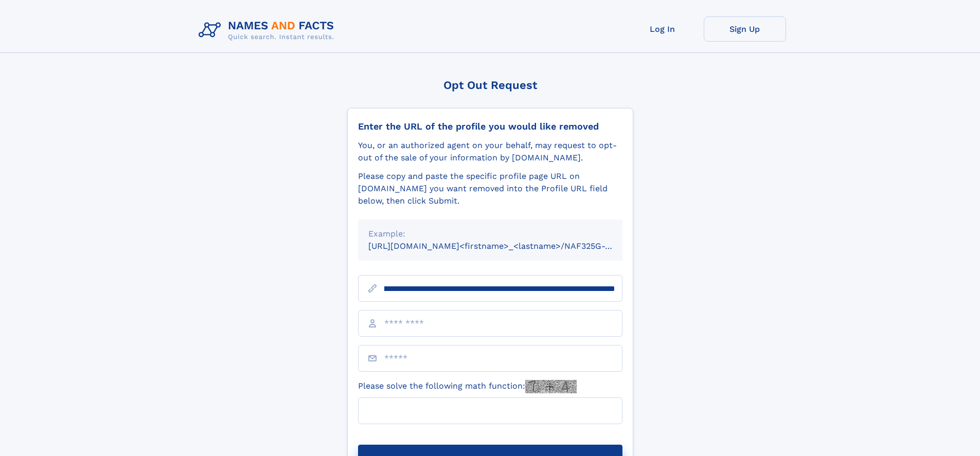 The image size is (980, 456). I want to click on label: Please solve the following math function:, so click(467, 387).